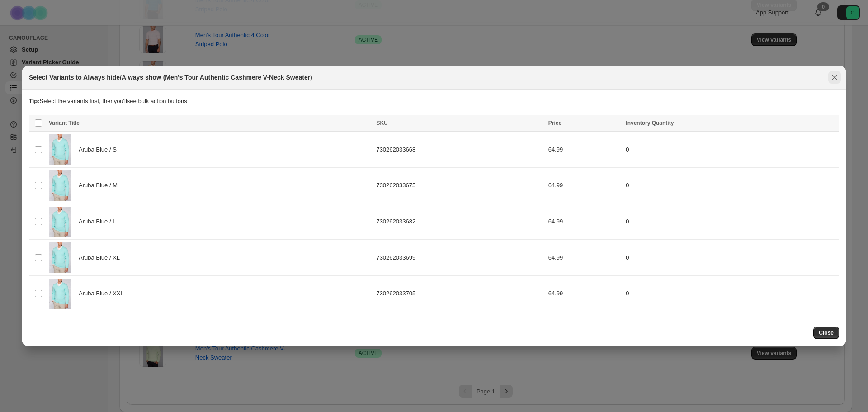  I want to click on td: 730262033699, so click(459, 257).